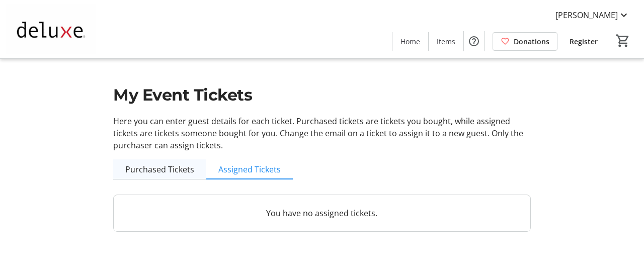  I want to click on p: You have no assigned tickets., so click(322, 213).